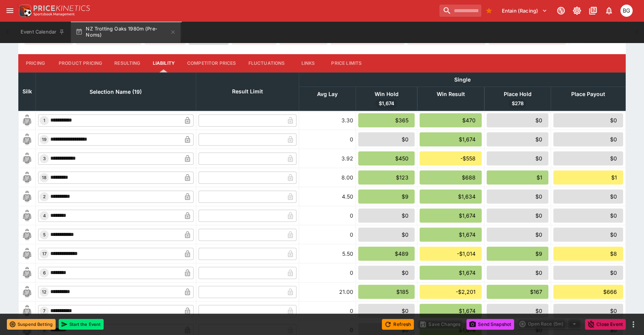  What do you see at coordinates (126, 32) in the screenshot?
I see `button: NZ Trotting Oaks 1980m (Pre-Noms)` at bounding box center [126, 32].